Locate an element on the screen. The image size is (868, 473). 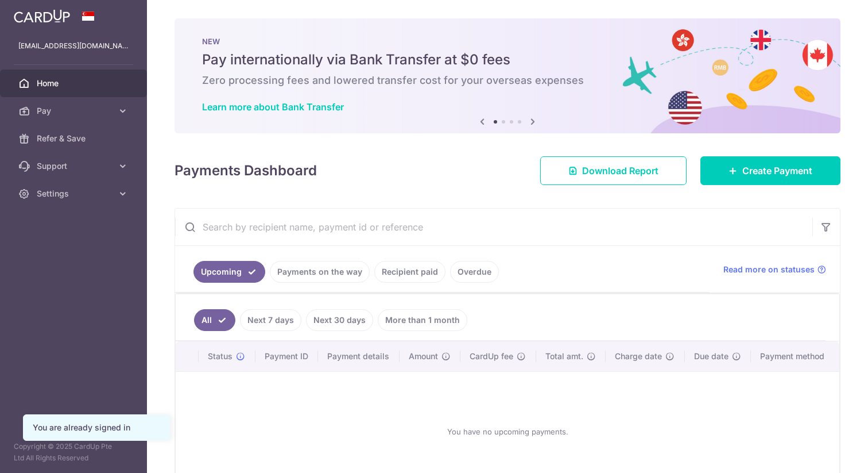
span: Support is located at coordinates (75, 166).